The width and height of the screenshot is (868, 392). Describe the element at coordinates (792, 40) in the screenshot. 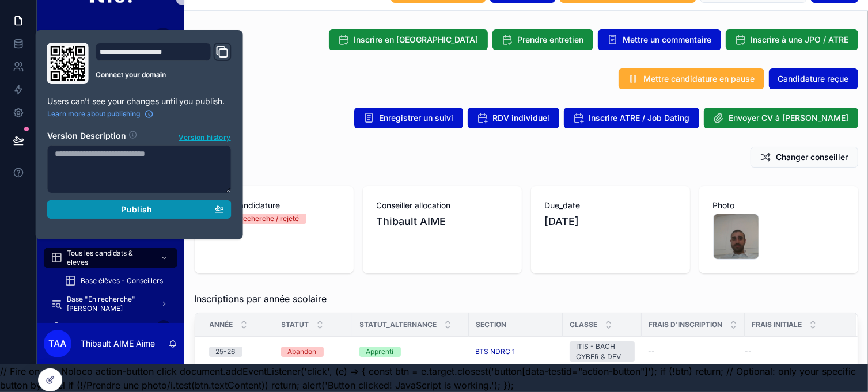

I see `button: Inscrire à une JPO / ATRE` at that location.